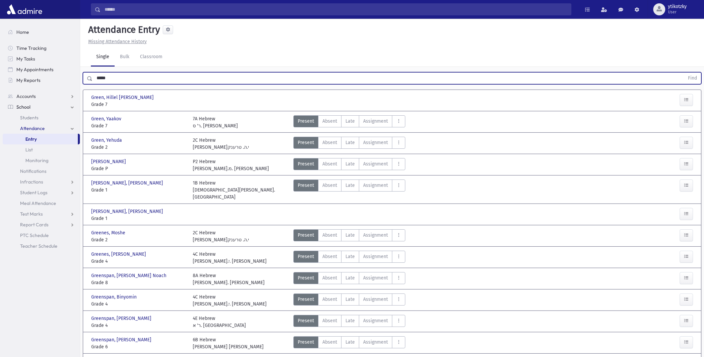 The width and height of the screenshot is (704, 357). I want to click on span: Notifications, so click(33, 171).